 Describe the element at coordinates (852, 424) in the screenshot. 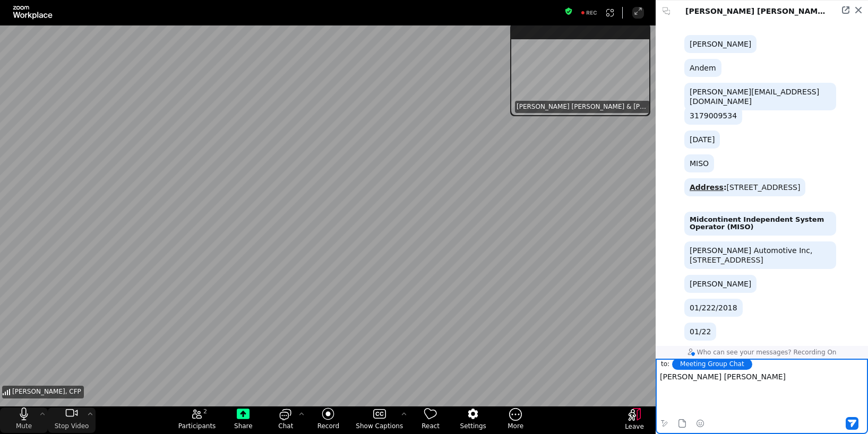

I see `button: send` at that location.